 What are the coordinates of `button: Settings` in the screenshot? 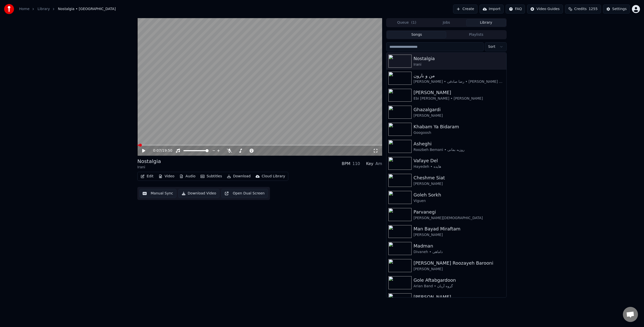 It's located at (617, 9).